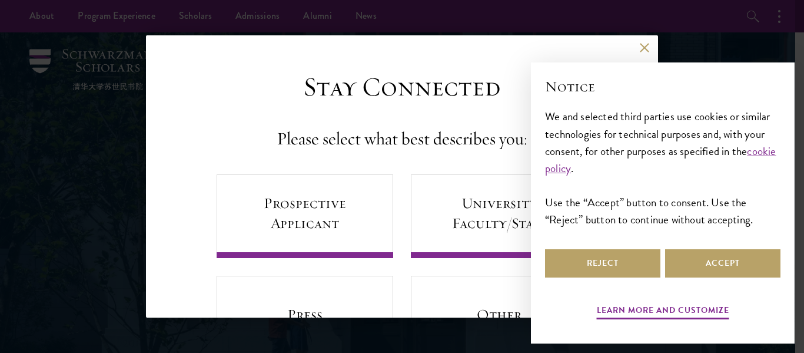 This screenshot has height=353, width=804. I want to click on div: We and selected third parties use cookies or similar technologies for technical purposes and, wit..., so click(663, 167).